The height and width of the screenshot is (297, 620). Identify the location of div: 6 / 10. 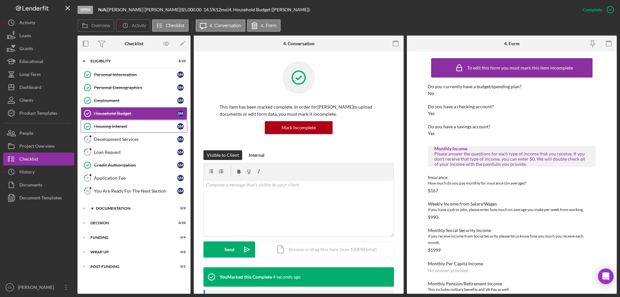
(180, 61).